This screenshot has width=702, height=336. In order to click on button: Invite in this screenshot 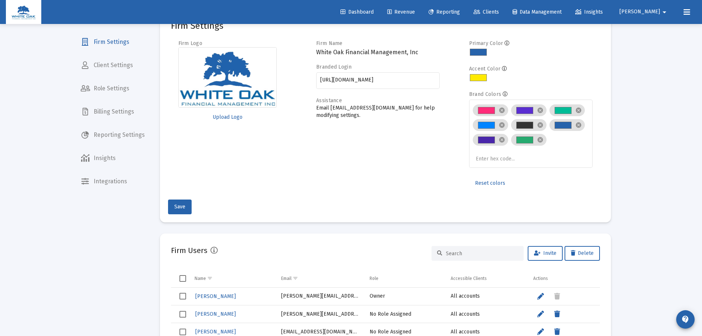, I will do `click(545, 253)`.